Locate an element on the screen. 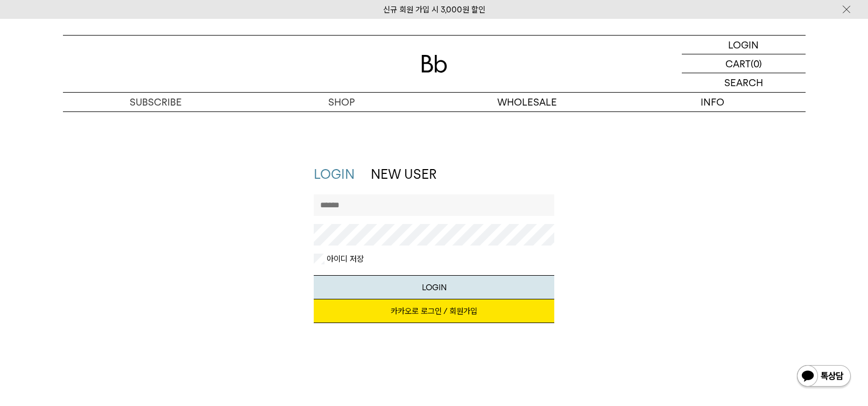 The height and width of the screenshot is (406, 868). label: 아이디 저장 is located at coordinates (344, 259).